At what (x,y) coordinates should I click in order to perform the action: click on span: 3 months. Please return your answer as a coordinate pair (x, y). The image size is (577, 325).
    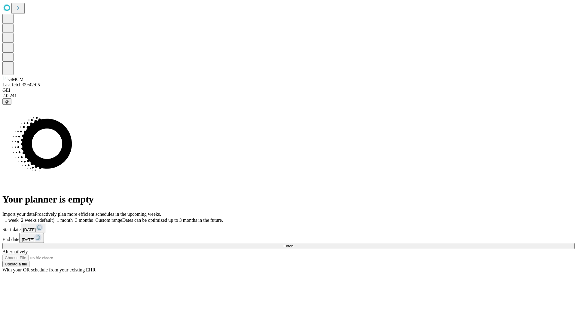
    Looking at the image, I should click on (84, 220).